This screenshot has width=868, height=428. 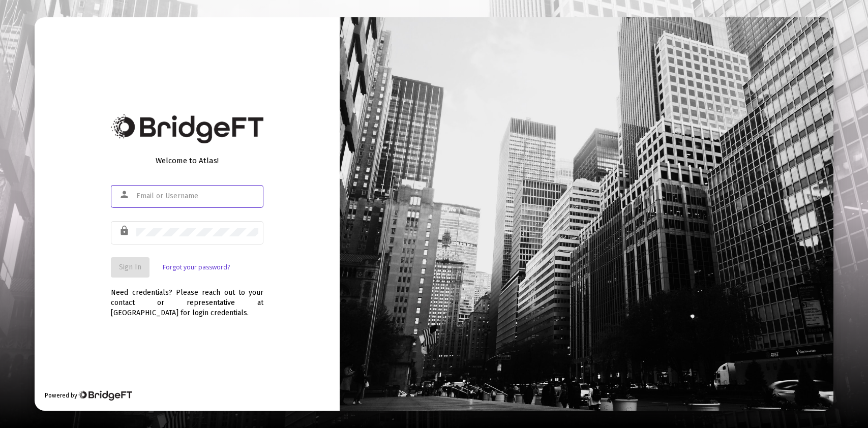 I want to click on div: Welcome to Atlas!, so click(x=187, y=161).